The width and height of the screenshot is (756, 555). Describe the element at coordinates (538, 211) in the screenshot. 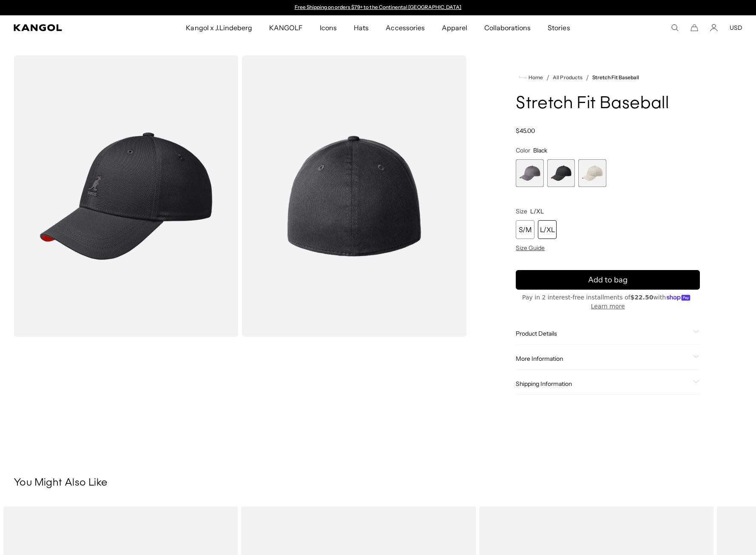

I see `span: L/XL` at that location.